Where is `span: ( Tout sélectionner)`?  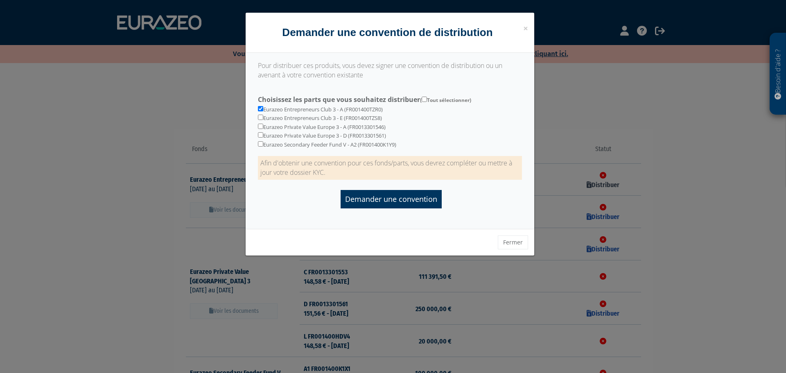 span: ( Tout sélectionner) is located at coordinates (446, 100).